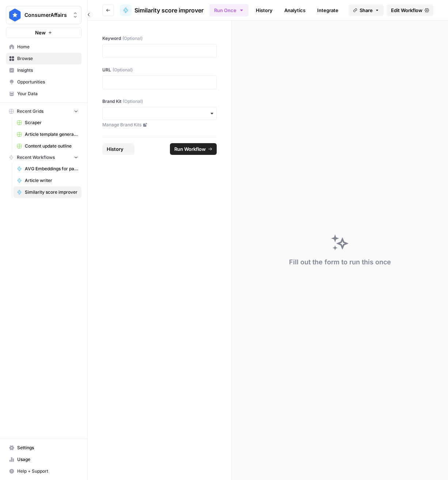 The width and height of the screenshot is (448, 480). I want to click on img: ConsumerAffairs Logo, so click(15, 15).